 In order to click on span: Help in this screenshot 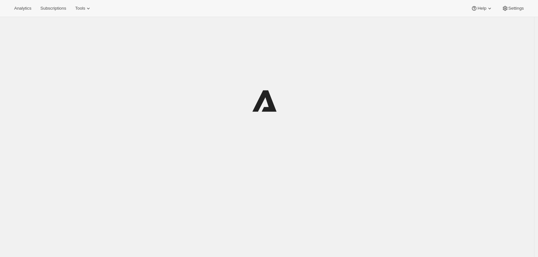, I will do `click(482, 8)`.